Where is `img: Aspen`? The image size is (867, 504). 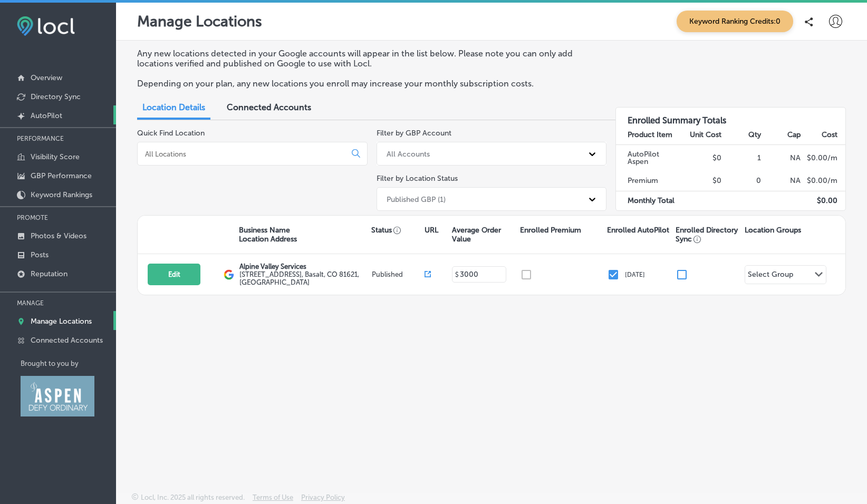
img: Aspen is located at coordinates (58, 396).